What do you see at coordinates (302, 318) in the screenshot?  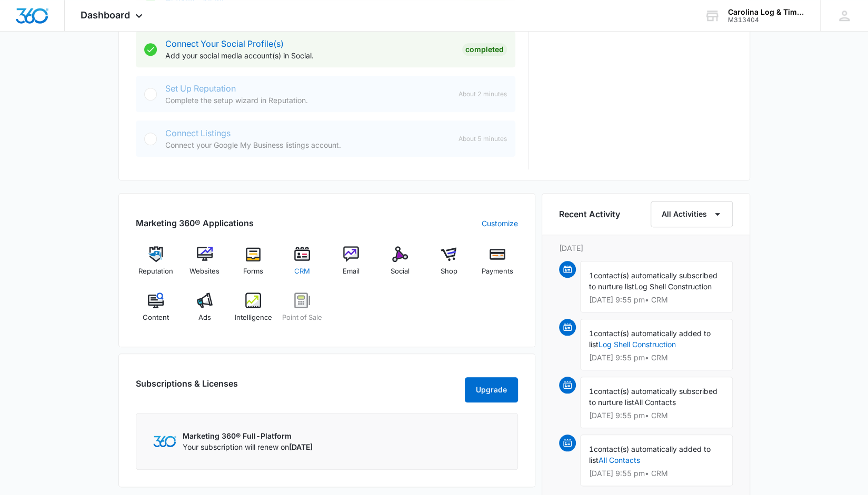 I see `span: Point of Sale` at bounding box center [302, 318].